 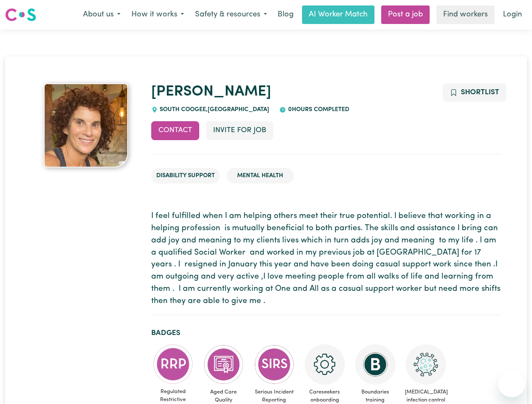 What do you see at coordinates (274, 365) in the screenshot?
I see `img: CS Academy: Serious Incident Reporting Scheme course completed` at bounding box center [274, 365].